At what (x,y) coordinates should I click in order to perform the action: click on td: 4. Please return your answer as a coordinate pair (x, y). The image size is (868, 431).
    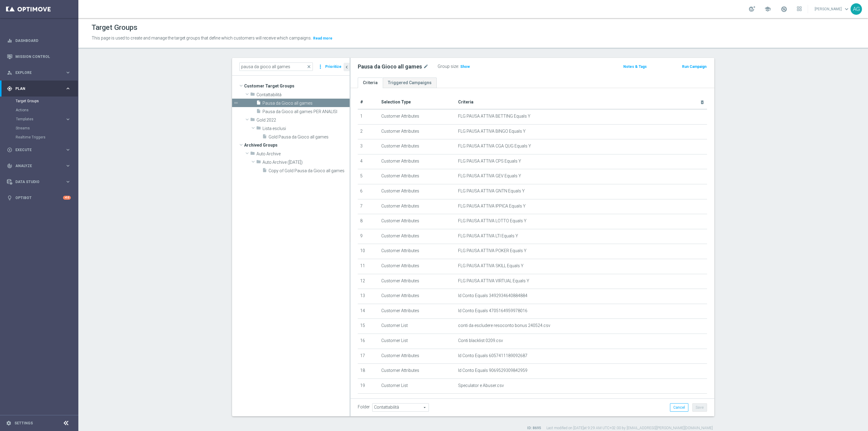
    Looking at the image, I should click on (368, 162).